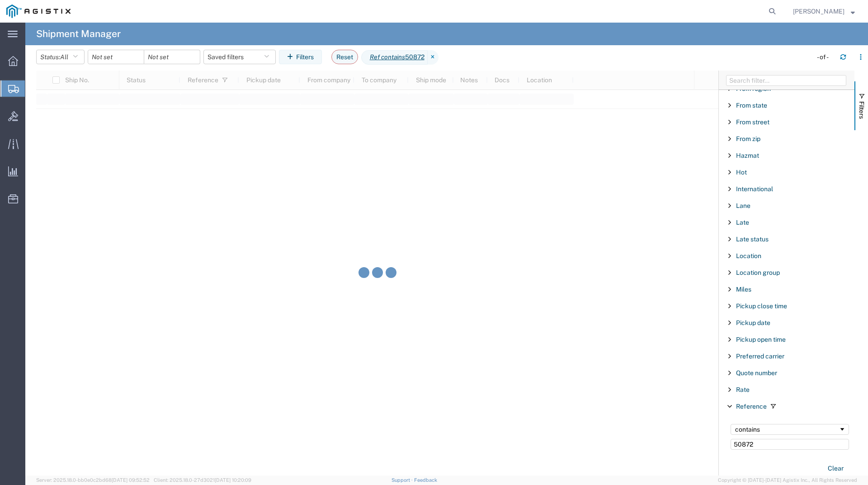 Image resolution: width=868 pixels, height=485 pixels. Describe the element at coordinates (749, 139) in the screenshot. I see `span: From zip` at that location.